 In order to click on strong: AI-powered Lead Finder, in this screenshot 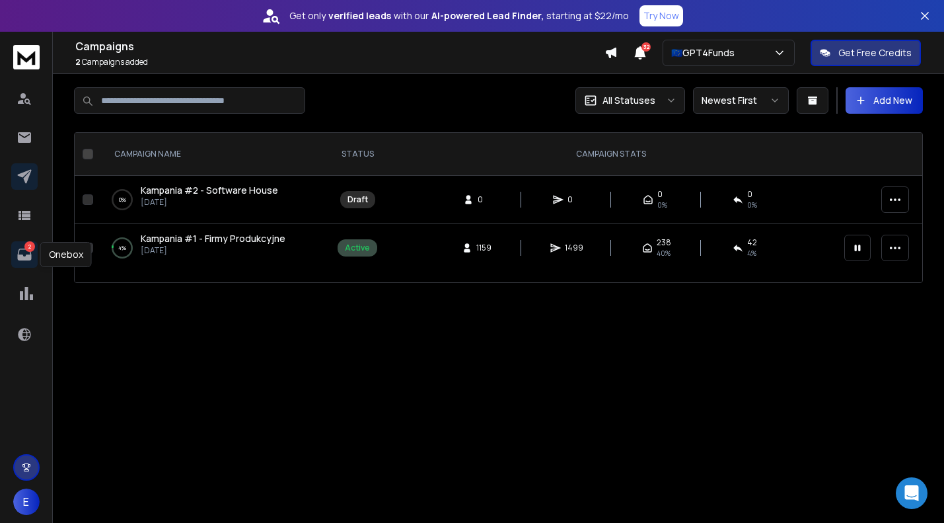, I will do `click(488, 16)`.